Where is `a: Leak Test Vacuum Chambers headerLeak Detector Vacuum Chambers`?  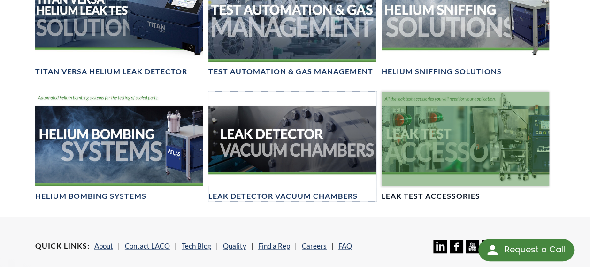
a: Leak Test Vacuum Chambers headerLeak Detector Vacuum Chambers is located at coordinates (292, 146).